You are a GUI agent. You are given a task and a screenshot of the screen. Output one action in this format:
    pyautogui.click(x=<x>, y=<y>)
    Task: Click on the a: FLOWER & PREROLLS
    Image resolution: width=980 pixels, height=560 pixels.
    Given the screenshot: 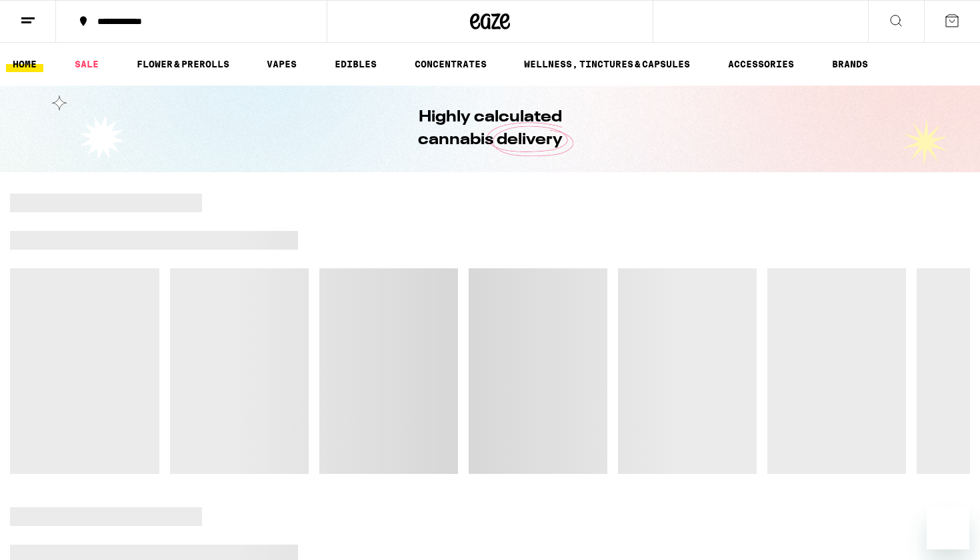 What is the action you would take?
    pyautogui.click(x=183, y=64)
    